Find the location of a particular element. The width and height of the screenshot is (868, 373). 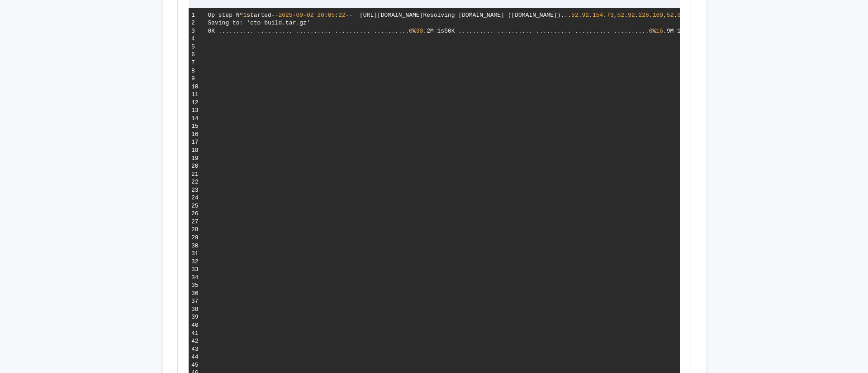

div: 28 is located at coordinates (196, 230).